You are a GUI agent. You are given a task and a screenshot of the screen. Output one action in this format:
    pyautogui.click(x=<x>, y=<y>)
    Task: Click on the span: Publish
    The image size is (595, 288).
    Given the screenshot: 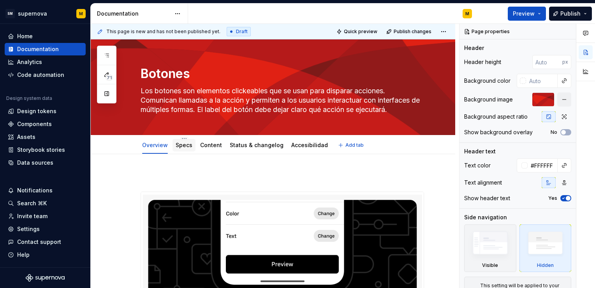 What is the action you would take?
    pyautogui.click(x=571, y=14)
    